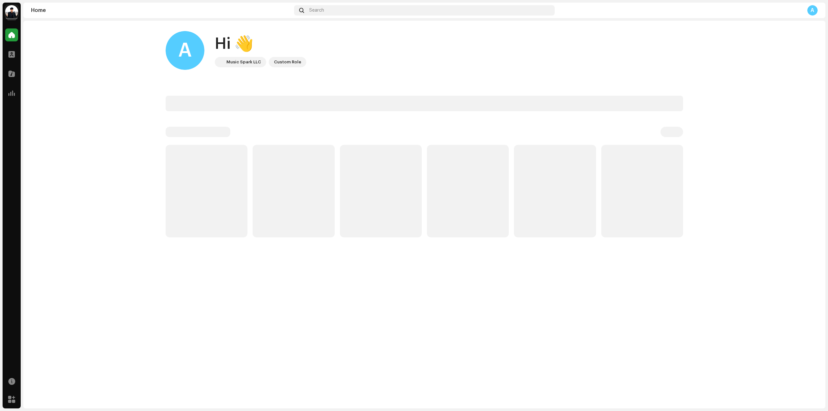  What do you see at coordinates (317, 10) in the screenshot?
I see `span: Search` at bounding box center [317, 10].